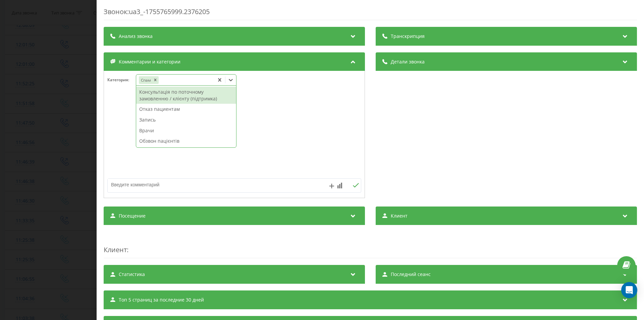 The image size is (644, 320). I want to click on div: Open Intercom Messenger, so click(630, 290).